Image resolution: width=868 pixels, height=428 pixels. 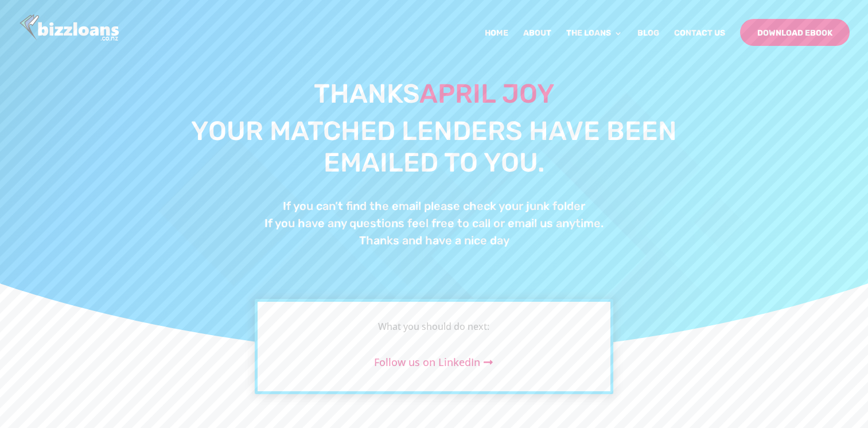 What do you see at coordinates (496, 43) in the screenshot?
I see `a: Home` at bounding box center [496, 43].